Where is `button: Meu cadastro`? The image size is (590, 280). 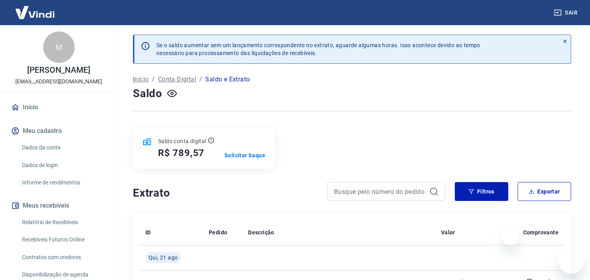
button: Meu cadastro is located at coordinates (59, 131).